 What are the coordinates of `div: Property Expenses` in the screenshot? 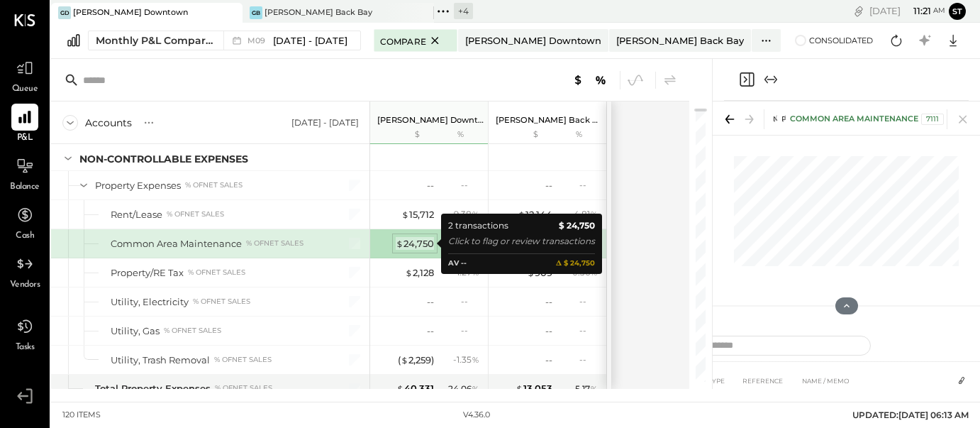 It's located at (138, 186).